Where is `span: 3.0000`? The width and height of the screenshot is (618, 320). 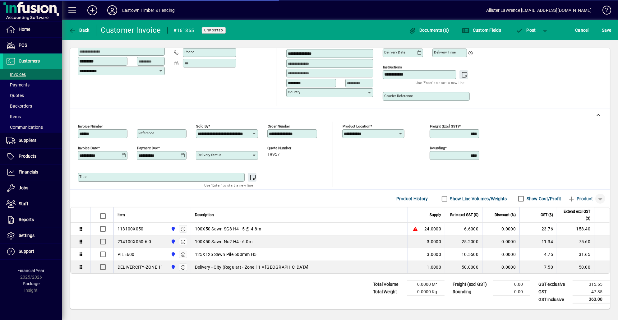 span: 3.0000 is located at coordinates (434, 254).